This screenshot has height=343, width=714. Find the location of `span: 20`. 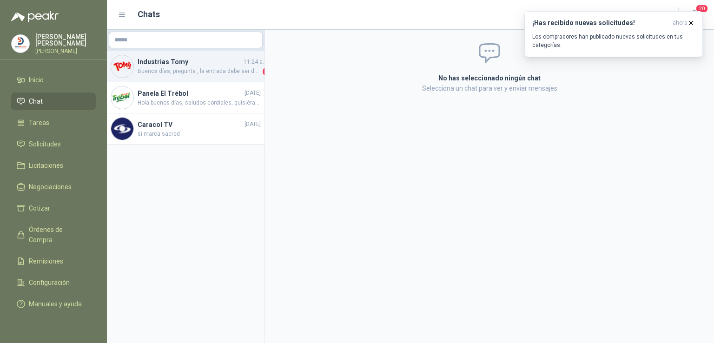

span: 20 is located at coordinates (702, 8).